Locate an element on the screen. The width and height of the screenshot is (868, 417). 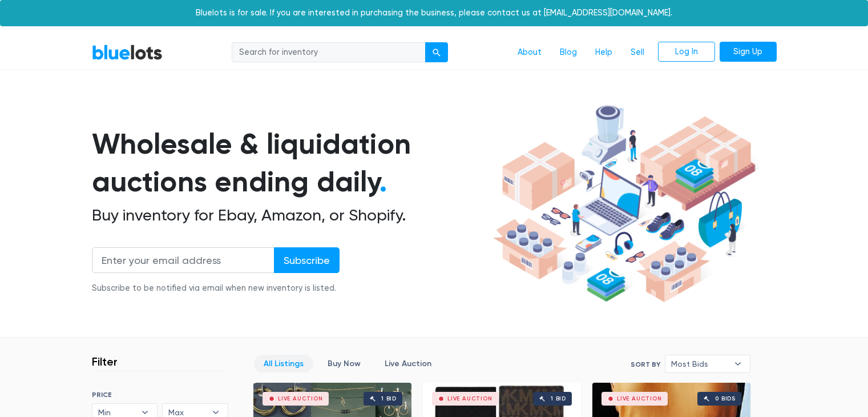
a: Sign Up is located at coordinates (748, 52).